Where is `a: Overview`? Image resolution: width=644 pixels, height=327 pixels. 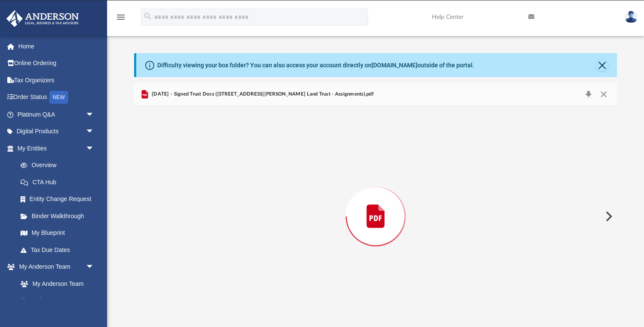
a: Overview is located at coordinates (59, 165).